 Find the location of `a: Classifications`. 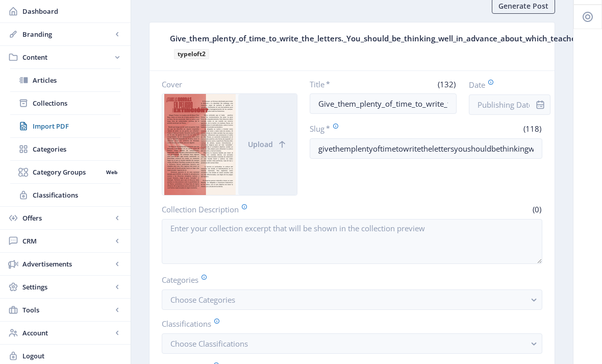

a: Classifications is located at coordinates (65, 195).